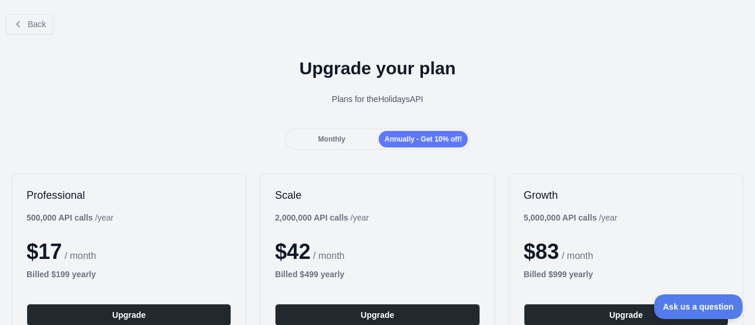 This screenshot has height=325, width=755. I want to click on h2: Growth, so click(626, 195).